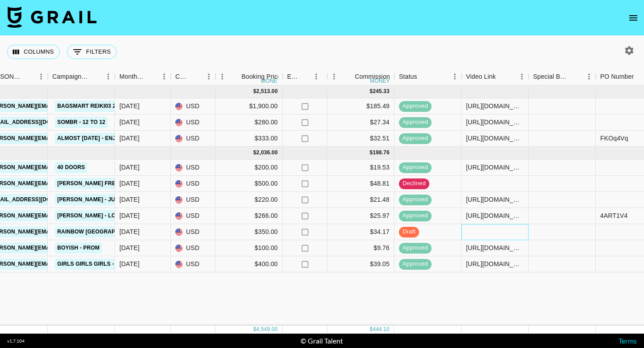 This screenshot has height=348, width=644. What do you see at coordinates (361, 139) in the screenshot?
I see `div: $32.51` at bounding box center [361, 139].